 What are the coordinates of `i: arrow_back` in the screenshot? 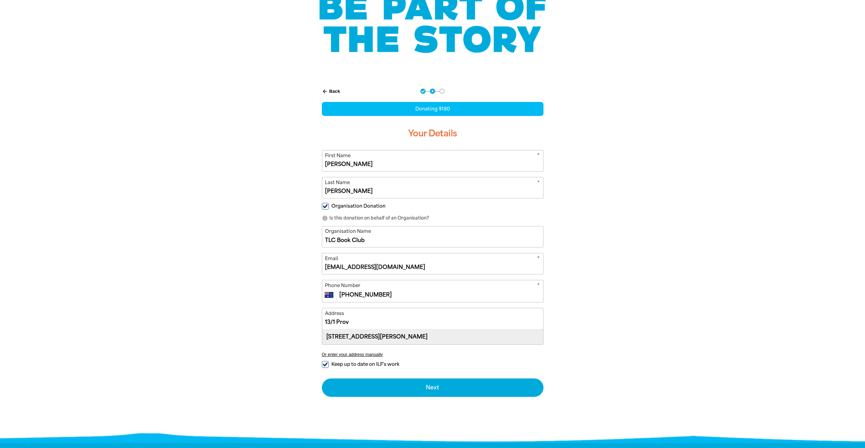 It's located at (325, 91).